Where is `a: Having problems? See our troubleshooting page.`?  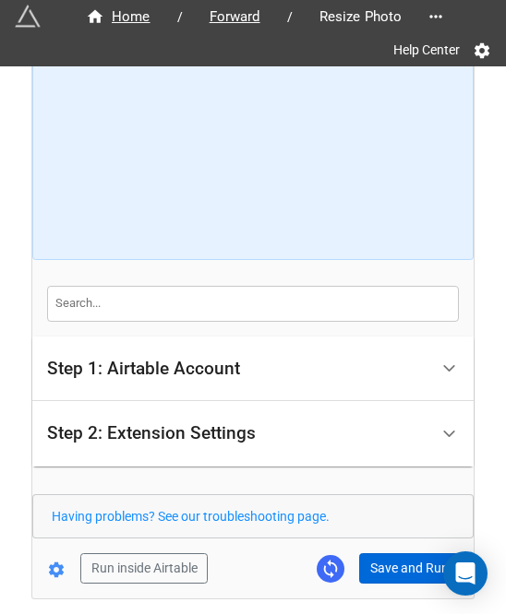 a: Having problems? See our troubleshooting page. is located at coordinates (190, 517).